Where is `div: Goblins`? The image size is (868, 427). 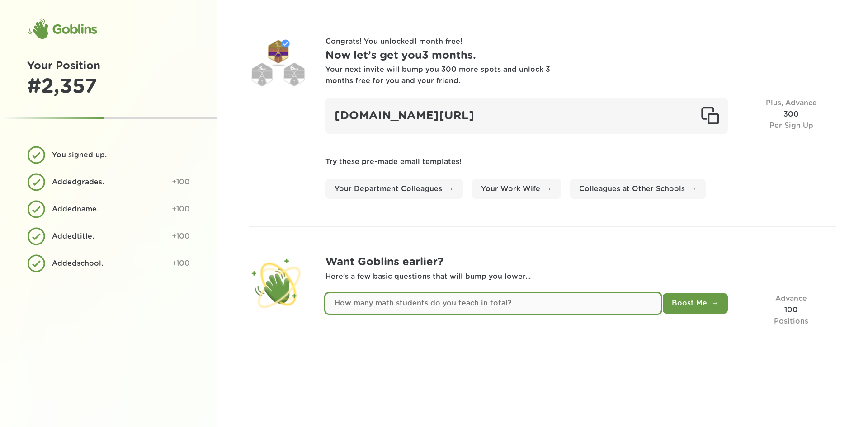 div: Goblins is located at coordinates (62, 29).